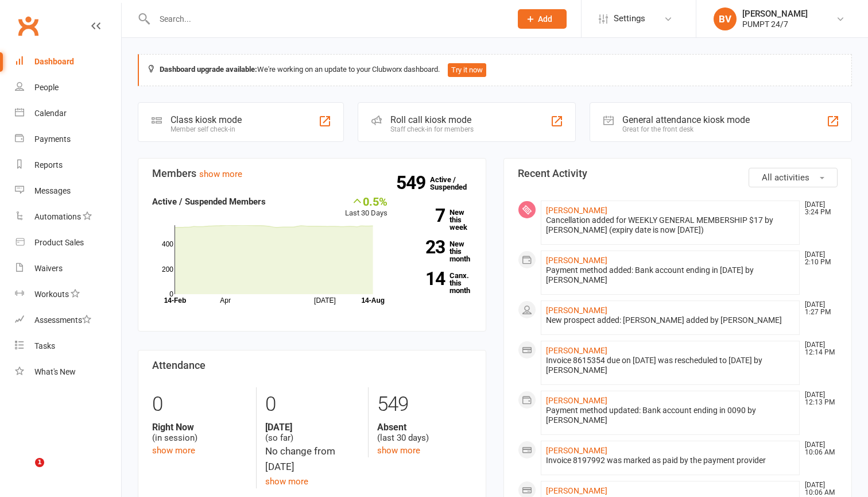 The width and height of the screenshot is (868, 497). I want to click on h3: Recent Activity, so click(678, 173).